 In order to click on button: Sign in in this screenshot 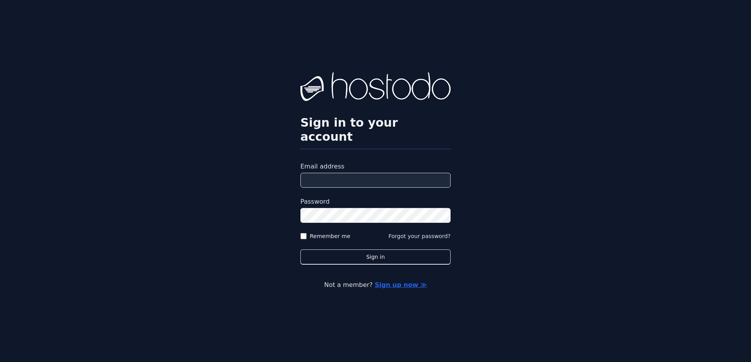, I will do `click(376, 257)`.